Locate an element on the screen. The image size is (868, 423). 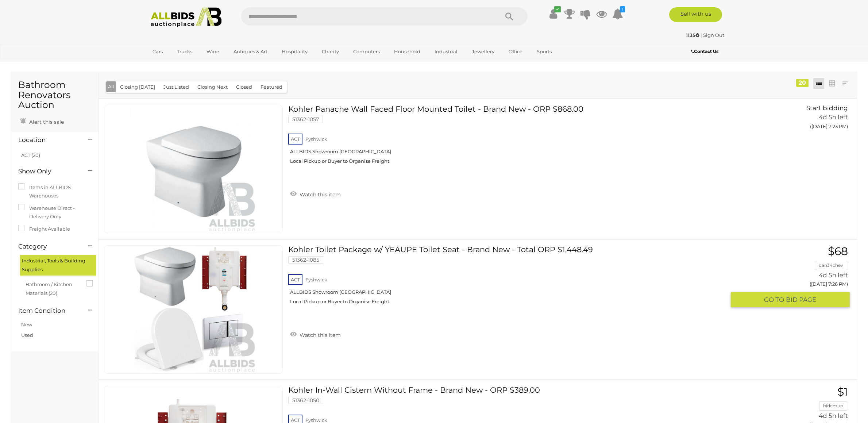
button: All is located at coordinates (111, 86).